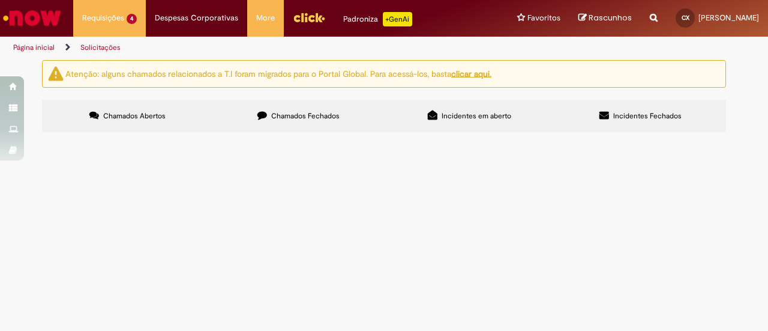  What do you see at coordinates (278, 73) in the screenshot?
I see `ng-bind-html: Atenção: alguns chamados relacionados a T.I foram migrados para o Portal Global. Para acessá-los,...` at bounding box center [278, 73].